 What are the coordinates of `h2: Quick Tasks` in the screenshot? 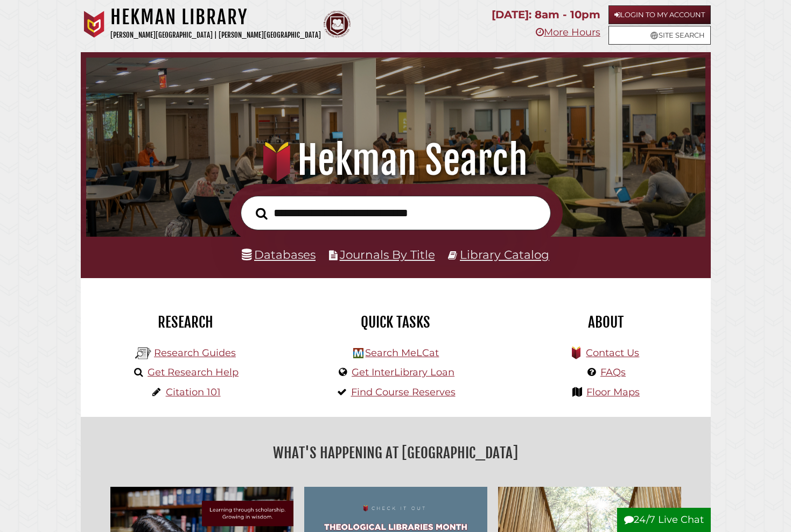 It's located at (396, 323).